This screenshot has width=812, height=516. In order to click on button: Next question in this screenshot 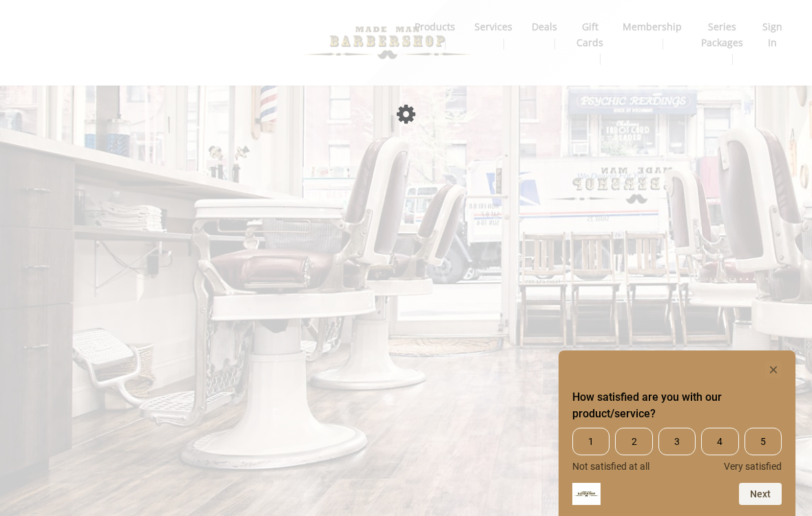, I will do `click(760, 493)`.